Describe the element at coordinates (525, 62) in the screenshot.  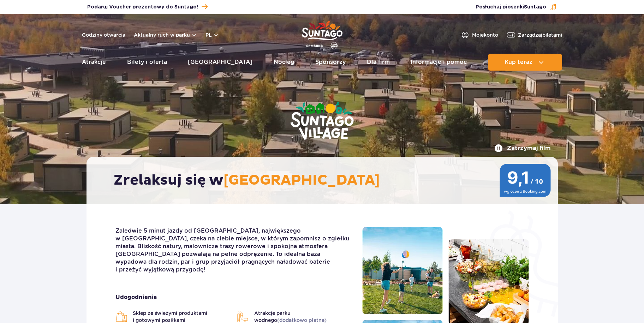
I see `button: Kup teraz` at that location.